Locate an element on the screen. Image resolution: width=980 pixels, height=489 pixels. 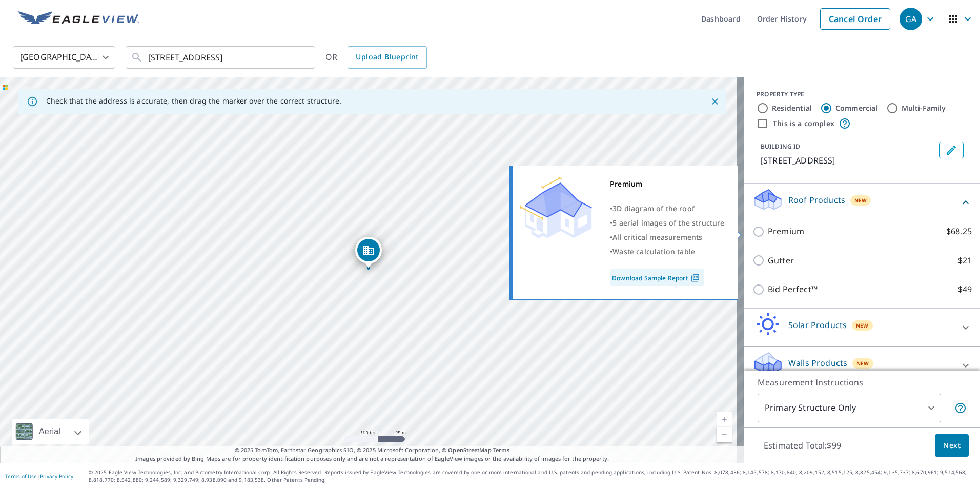
div: OR is located at coordinates (376, 58).